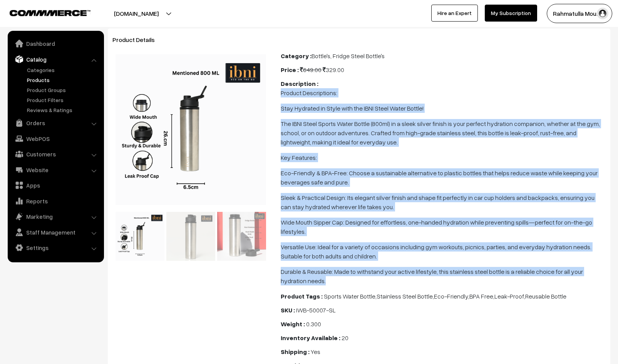 This screenshot has width=618, height=364. I want to click on b: Price :, so click(290, 70).